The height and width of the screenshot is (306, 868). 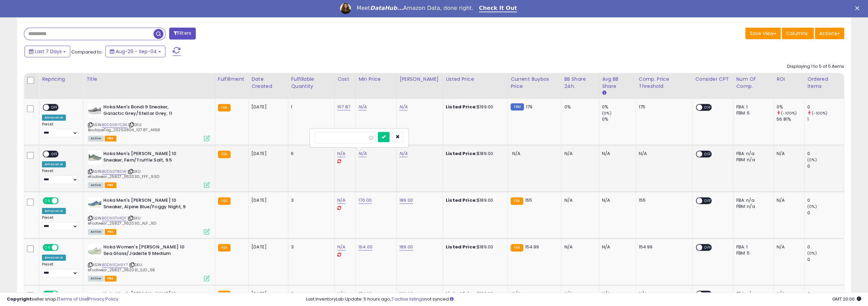 I want to click on div: Repricing, so click(x=61, y=79).